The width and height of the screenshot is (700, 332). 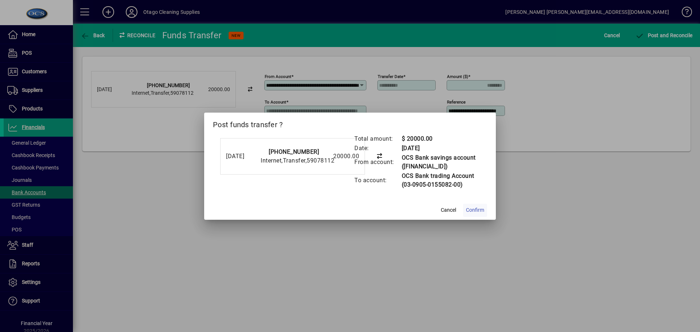 I want to click on div: 20000.00, so click(x=341, y=156).